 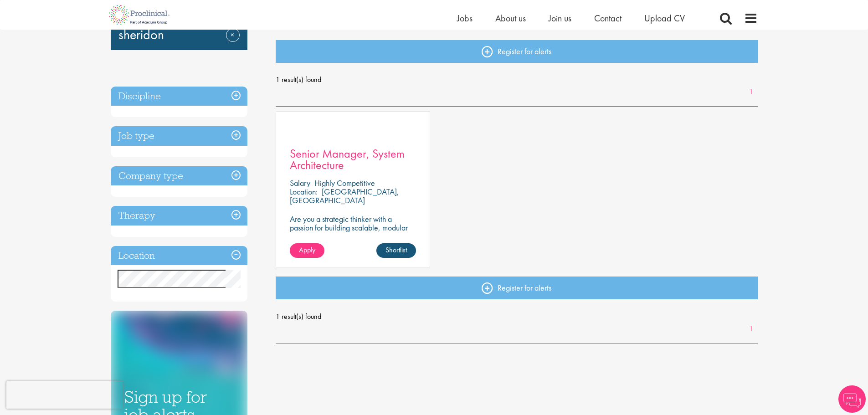 I want to click on span: Location:, so click(x=304, y=191).